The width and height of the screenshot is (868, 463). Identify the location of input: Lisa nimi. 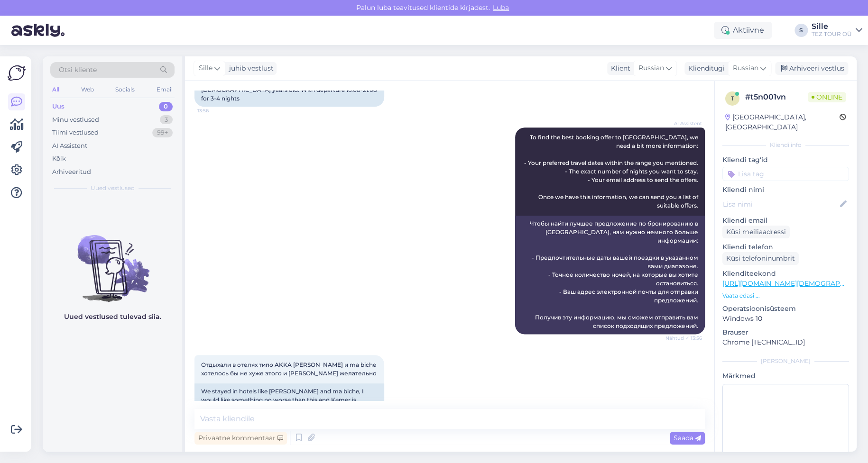
(780, 204).